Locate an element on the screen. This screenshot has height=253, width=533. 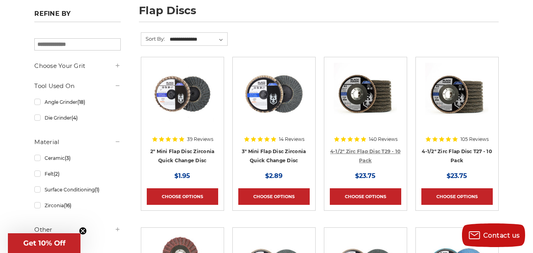
img: 4.5" Black Hawk Zirconia Flap Disc 10 Pack is located at coordinates (366, 94).